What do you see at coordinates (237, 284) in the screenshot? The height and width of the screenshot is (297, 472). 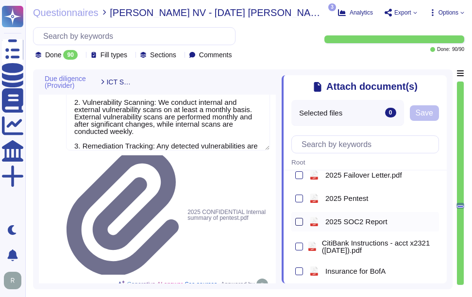 I see `span: Answered by` at bounding box center [237, 284].